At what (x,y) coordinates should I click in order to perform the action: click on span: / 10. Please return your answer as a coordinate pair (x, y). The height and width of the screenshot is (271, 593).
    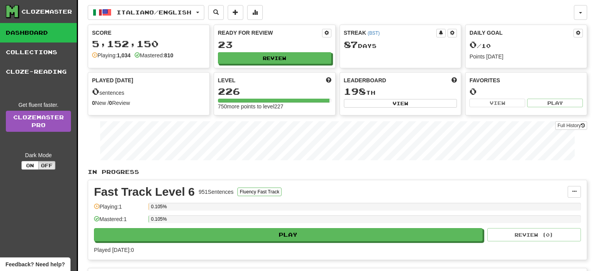
    Looking at the image, I should click on (480, 46).